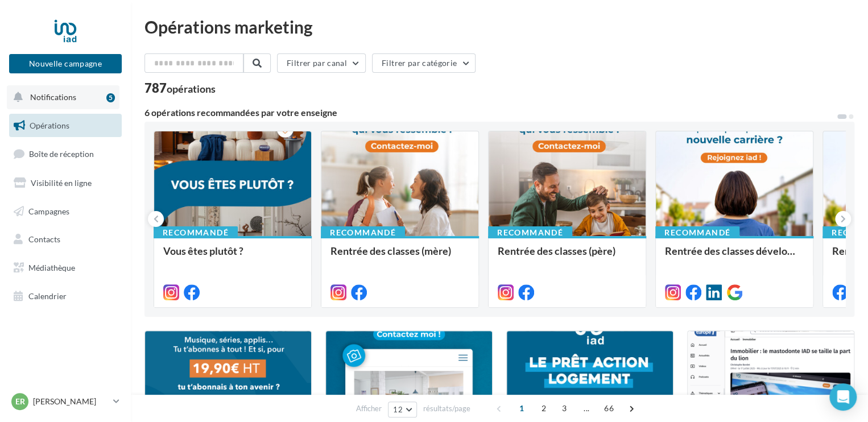 The height and width of the screenshot is (422, 868). Describe the element at coordinates (369, 408) in the screenshot. I see `span: Afficher` at that location.